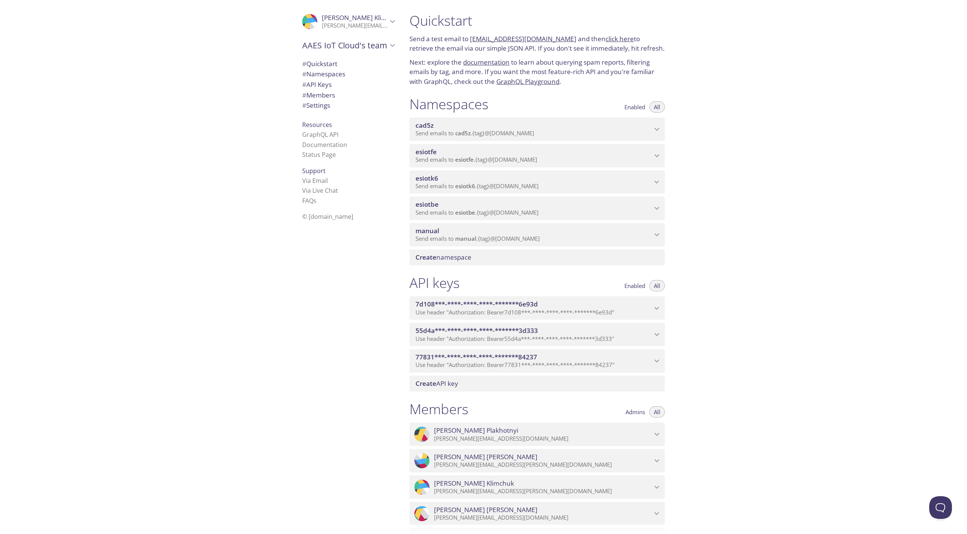 This screenshot has height=534, width=967. What do you see at coordinates (320, 134) in the screenshot?
I see `a: GraphQL API` at bounding box center [320, 134].